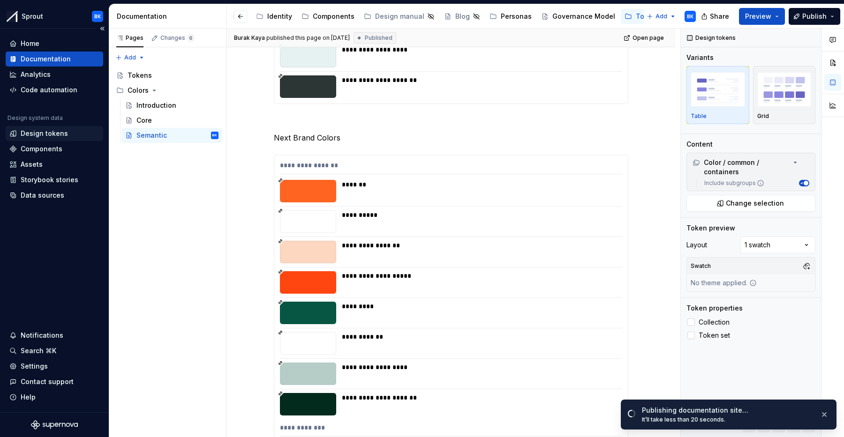 The image size is (844, 437). I want to click on button: Collapse sidebar, so click(102, 29).